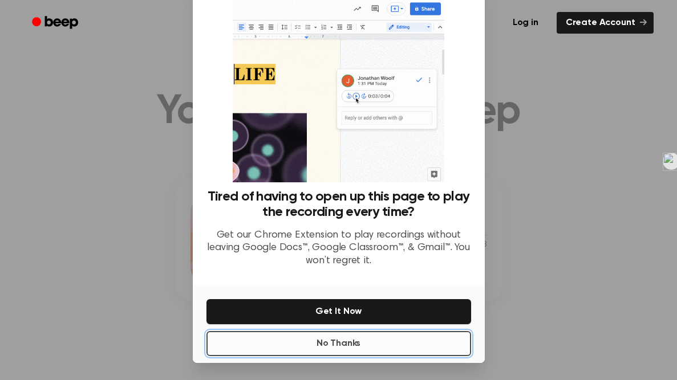  What do you see at coordinates (605, 23) in the screenshot?
I see `a: Create Account` at bounding box center [605, 23].